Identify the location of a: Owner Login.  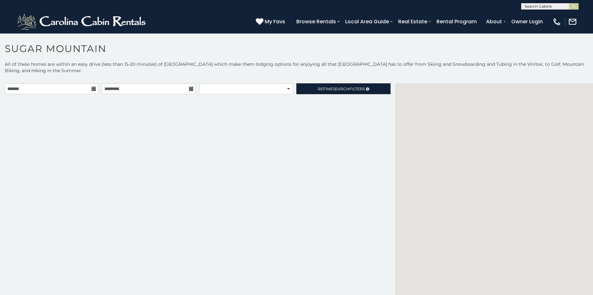
(527, 21).